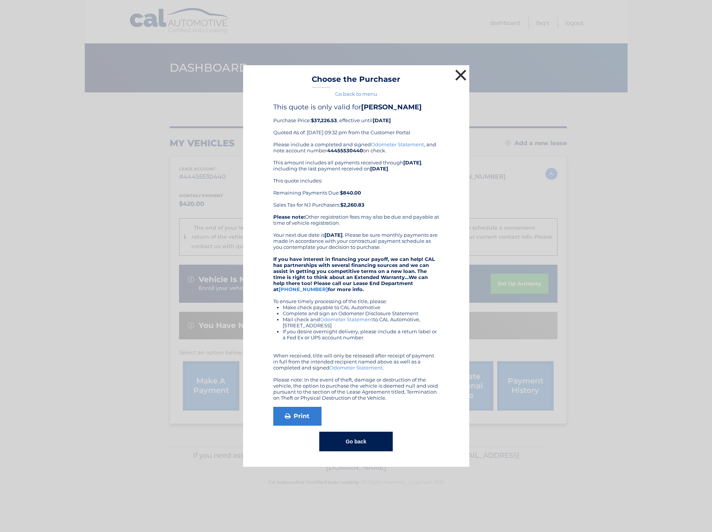 The width and height of the screenshot is (712, 532). Describe the element at coordinates (352, 205) in the screenshot. I see `b: $2,260.83` at that location.